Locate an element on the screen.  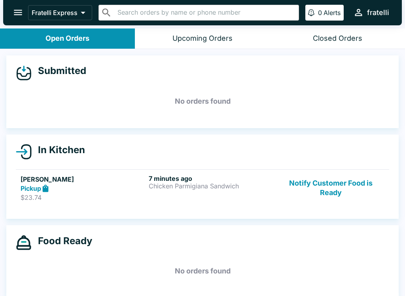
div: fratelli is located at coordinates (378, 13).